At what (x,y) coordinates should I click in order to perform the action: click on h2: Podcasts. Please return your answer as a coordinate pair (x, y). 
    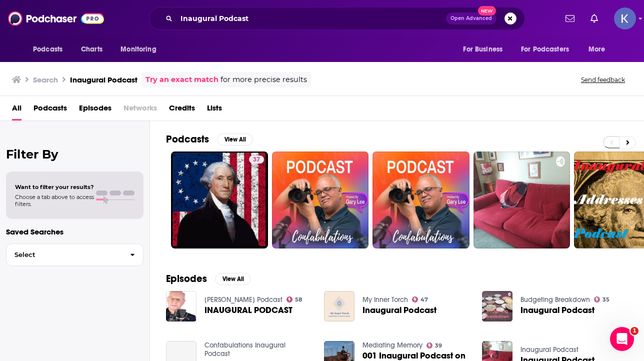
    Looking at the image, I should click on (187, 139).